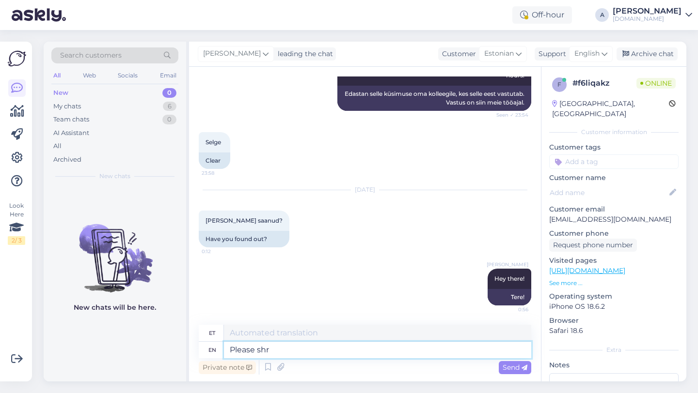  I want to click on div: leading the chat, so click(303, 54).